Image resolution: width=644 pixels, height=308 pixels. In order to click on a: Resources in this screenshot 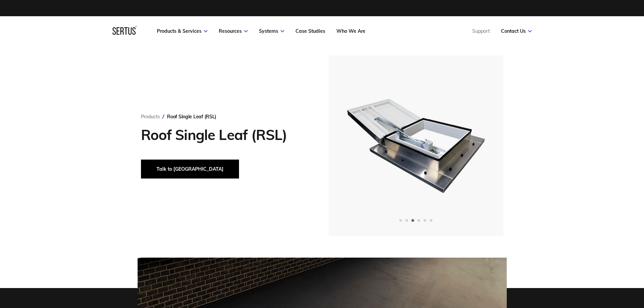, I will do `click(233, 31)`.